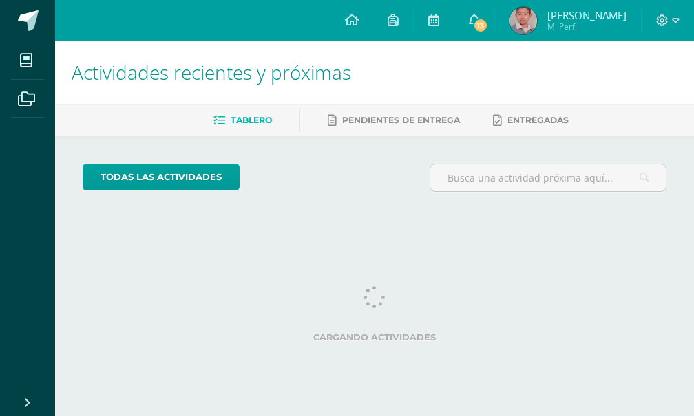 The width and height of the screenshot is (694, 416). What do you see at coordinates (548, 178) in the screenshot?
I see `input: Busca una actividad próxima aquí...` at bounding box center [548, 178].